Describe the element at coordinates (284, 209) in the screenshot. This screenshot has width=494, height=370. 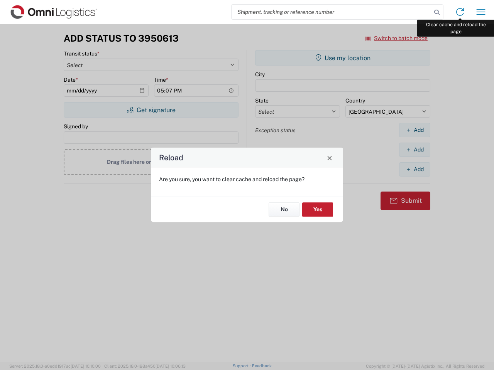
I see `button: No` at that location.